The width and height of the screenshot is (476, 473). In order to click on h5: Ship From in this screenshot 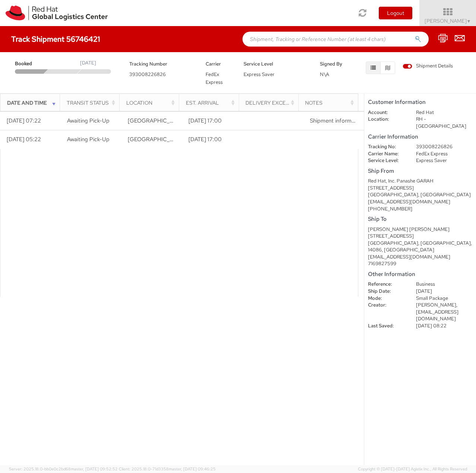, I will do `click(420, 171)`.